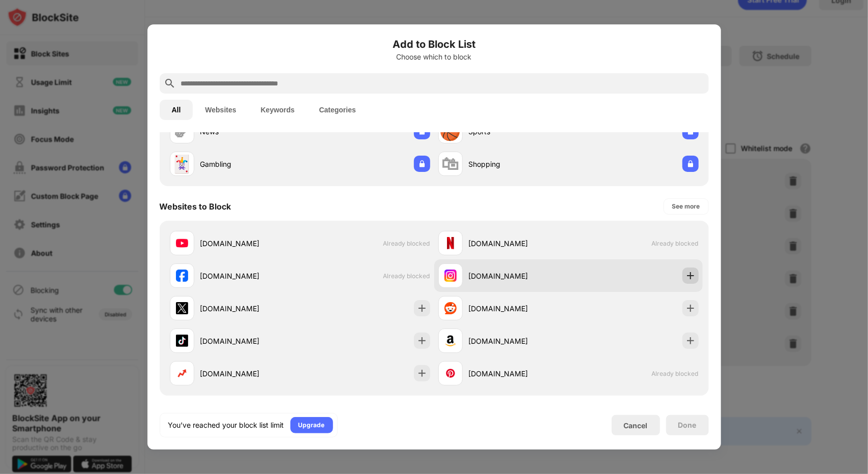  I want to click on div: Done, so click(688, 425).